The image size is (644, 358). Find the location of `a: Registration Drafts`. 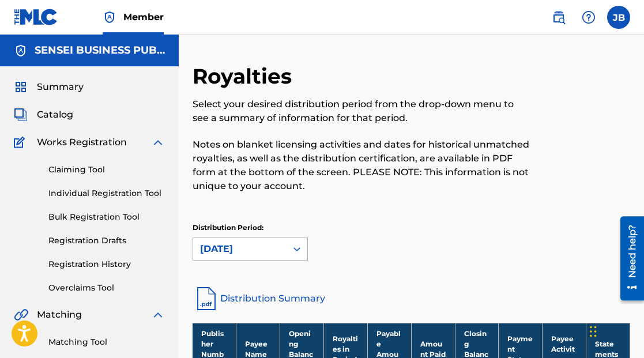

a: Registration Drafts is located at coordinates (106, 240).